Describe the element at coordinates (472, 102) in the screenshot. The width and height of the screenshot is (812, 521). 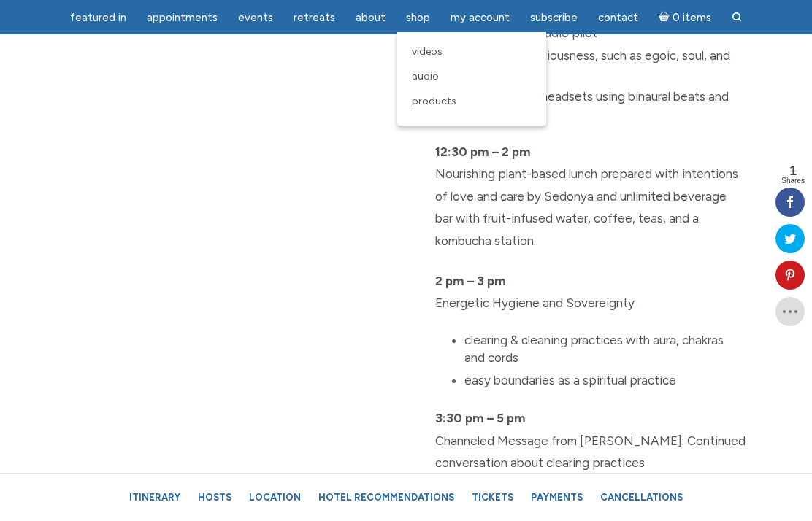
I see `a: Products` at that location.